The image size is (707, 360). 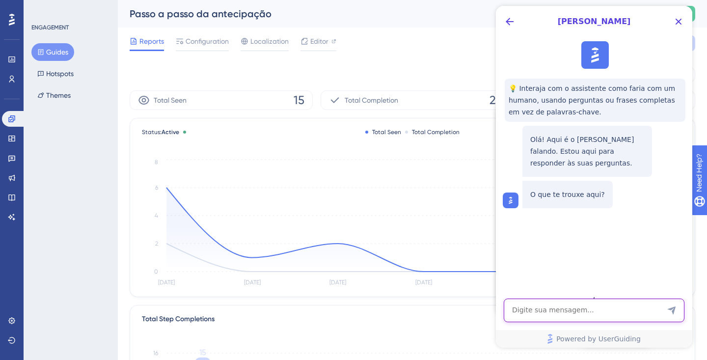 What do you see at coordinates (157, 188) in the screenshot?
I see `tspan: 6` at bounding box center [157, 188].